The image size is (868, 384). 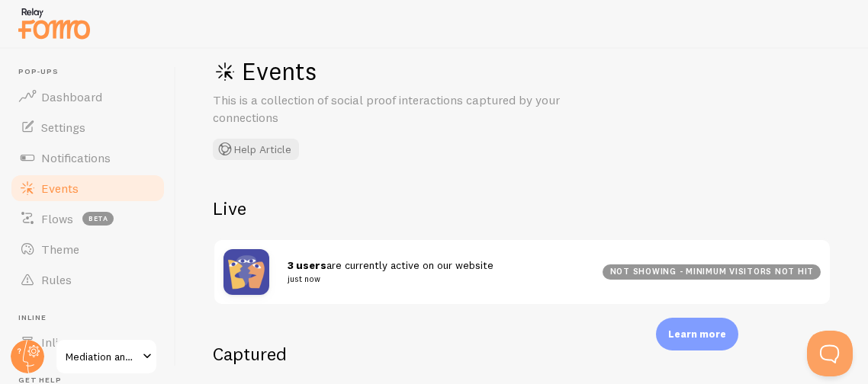 I want to click on h2: Captured, so click(x=522, y=354).